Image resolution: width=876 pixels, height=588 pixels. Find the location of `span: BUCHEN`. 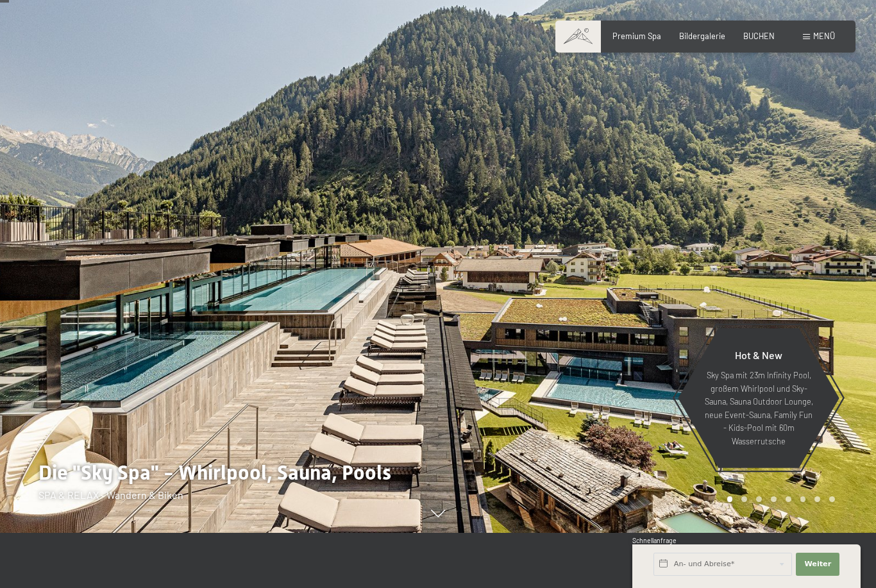

span: BUCHEN is located at coordinates (759, 36).